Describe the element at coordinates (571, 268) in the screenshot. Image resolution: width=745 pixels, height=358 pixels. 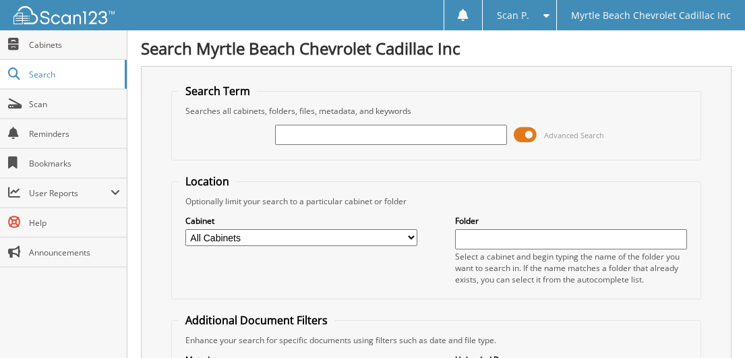
I see `div: Select a cabinet and begin typing the name of the folder you want to search in. If the name match...` at that location.